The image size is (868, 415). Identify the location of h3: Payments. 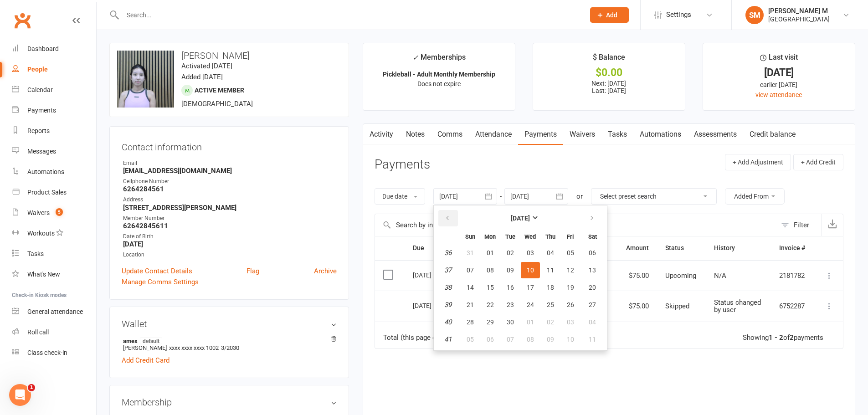
(402, 164).